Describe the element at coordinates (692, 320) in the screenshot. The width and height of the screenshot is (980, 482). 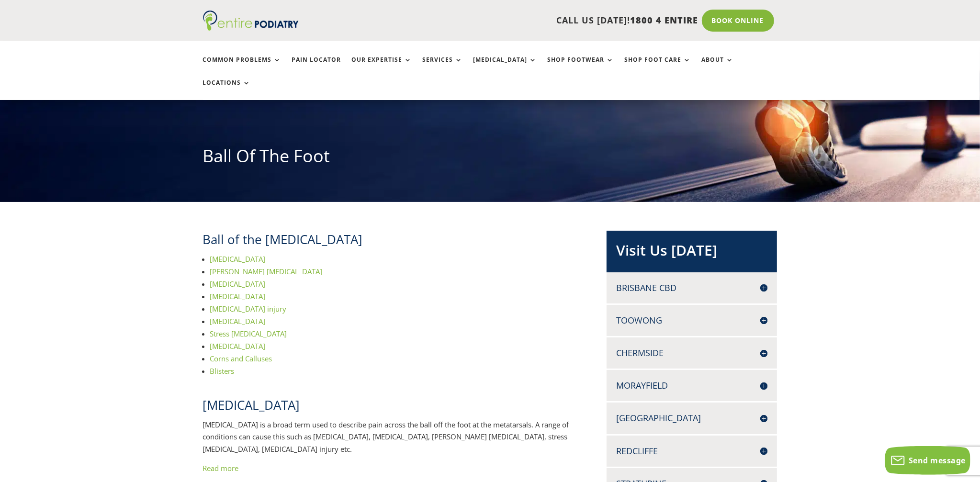
I see `h4: Toowong` at that location.